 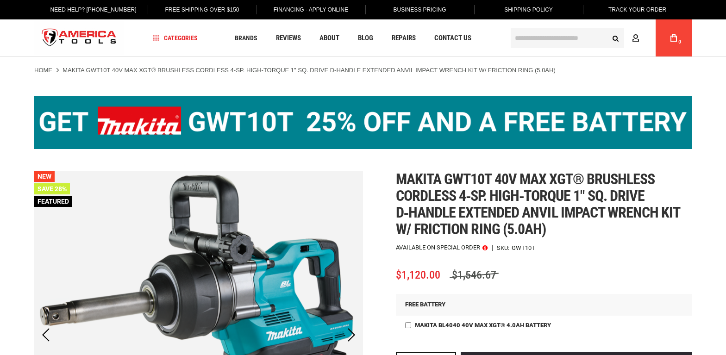 What do you see at coordinates (679, 42) in the screenshot?
I see `span: 0` at bounding box center [679, 42].